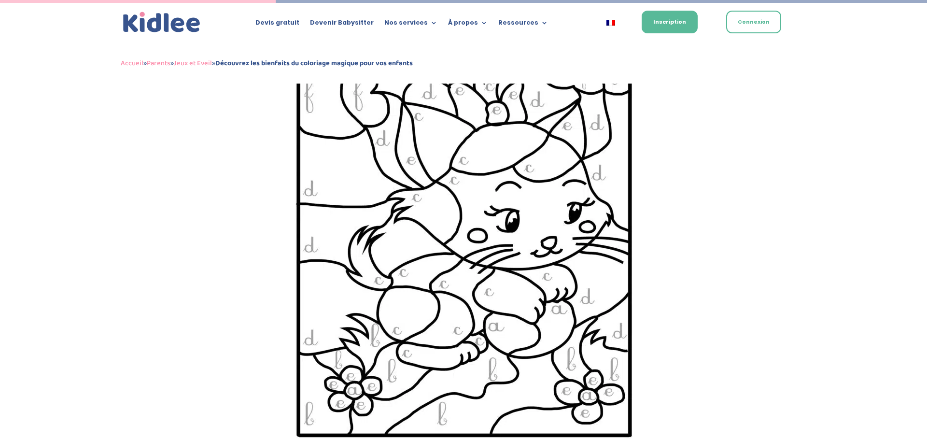 The height and width of the screenshot is (440, 927). Describe the element at coordinates (669, 22) in the screenshot. I see `a: Inscription` at that location.